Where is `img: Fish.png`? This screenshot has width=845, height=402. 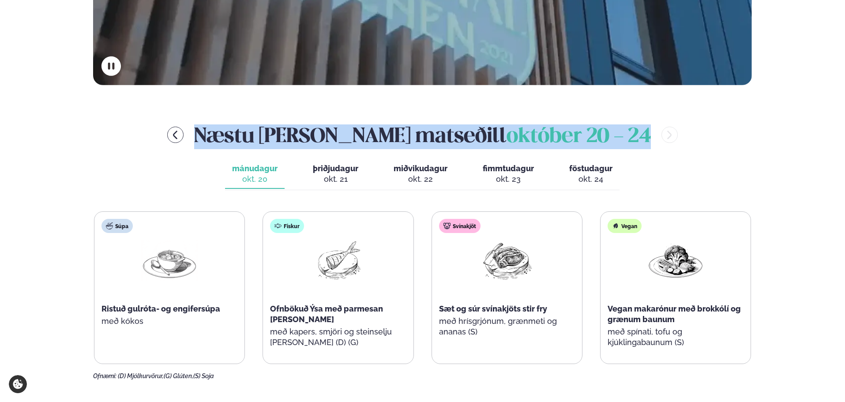
img: Fish.png is located at coordinates (338, 260).